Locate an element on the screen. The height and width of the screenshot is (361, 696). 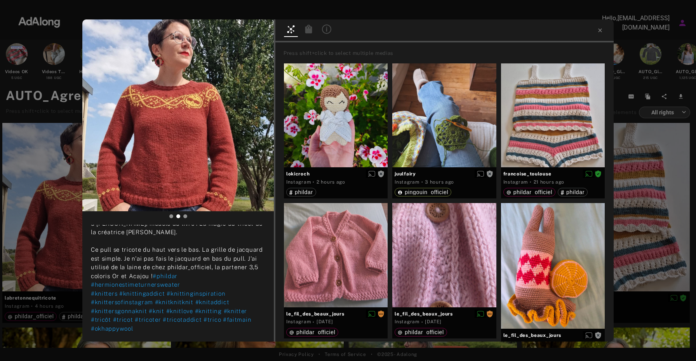
span: #faitmain is located at coordinates (237, 319).